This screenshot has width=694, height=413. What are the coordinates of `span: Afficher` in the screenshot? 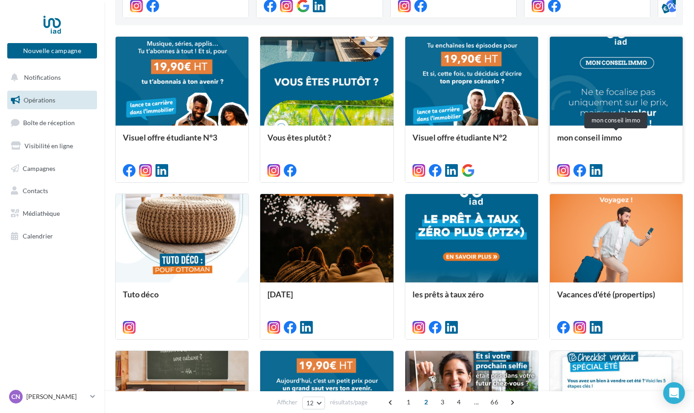 It's located at (287, 402).